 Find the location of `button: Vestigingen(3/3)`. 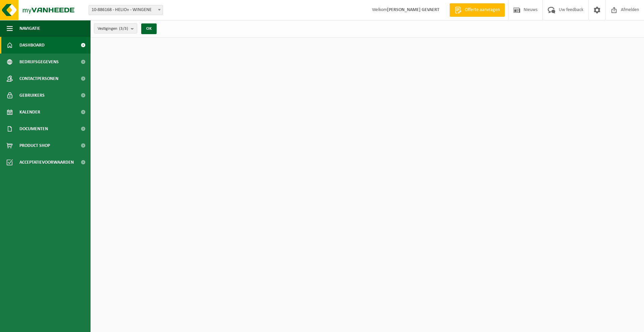

button: Vestigingen(3/3) is located at coordinates (115, 29).